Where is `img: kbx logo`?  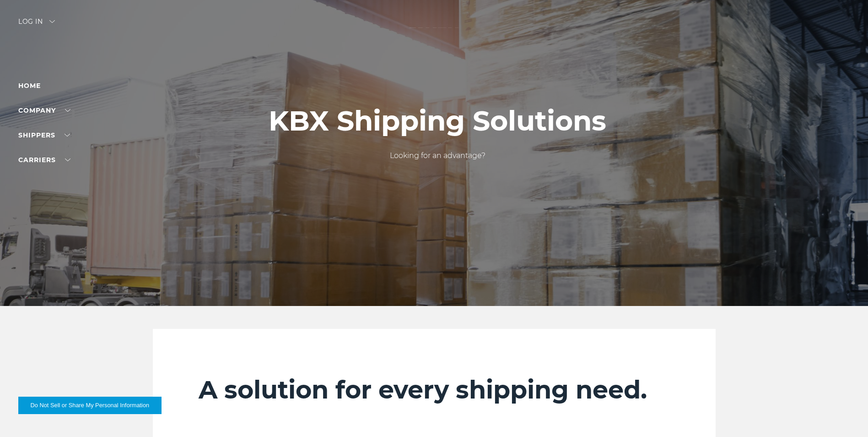 img: kbx logo is located at coordinates (434, 38).